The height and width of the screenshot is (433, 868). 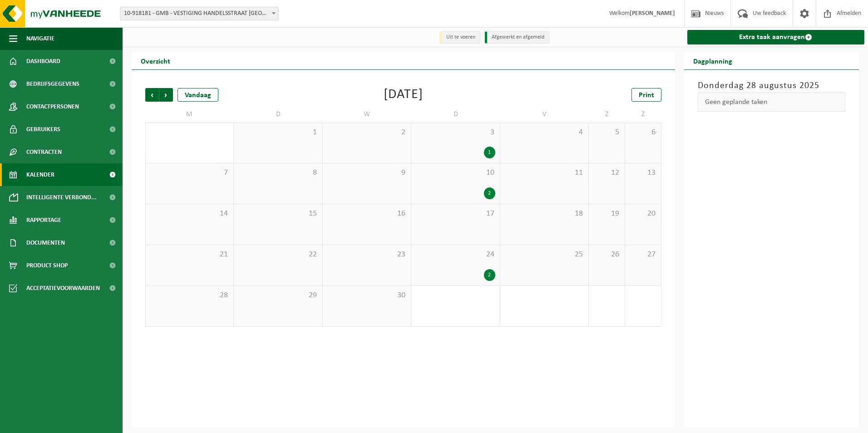 I want to click on span: Volgende, so click(x=166, y=94).